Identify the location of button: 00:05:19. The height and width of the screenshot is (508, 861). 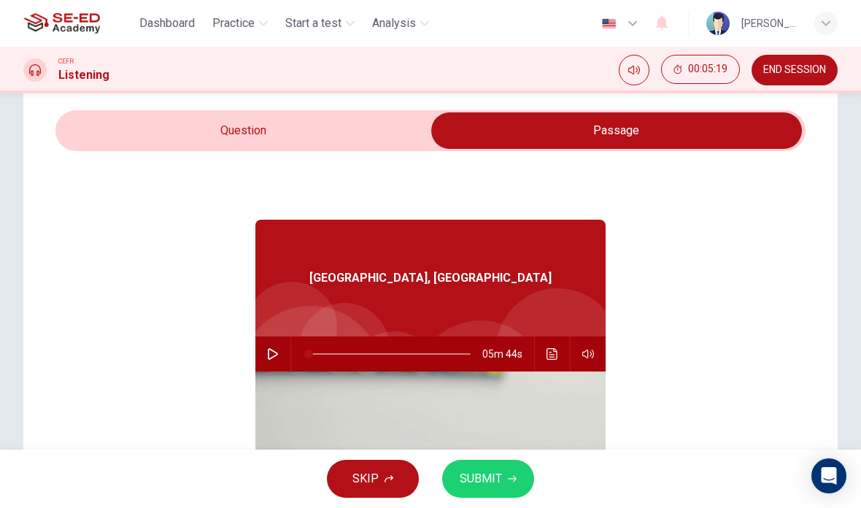
(701, 69).